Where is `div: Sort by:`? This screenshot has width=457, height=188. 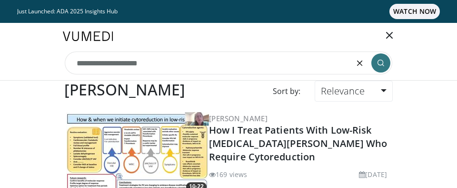
div: Sort by: is located at coordinates (287, 91).